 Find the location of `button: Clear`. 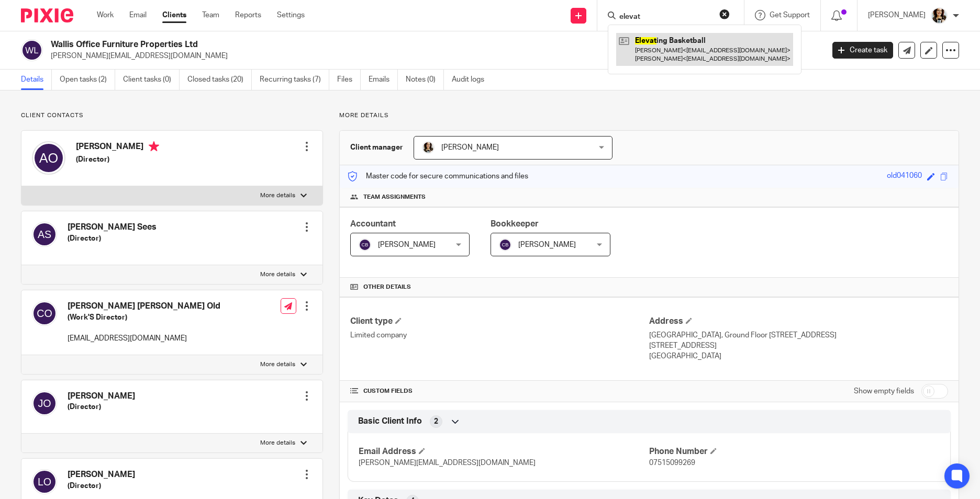

button: Clear is located at coordinates (724, 14).